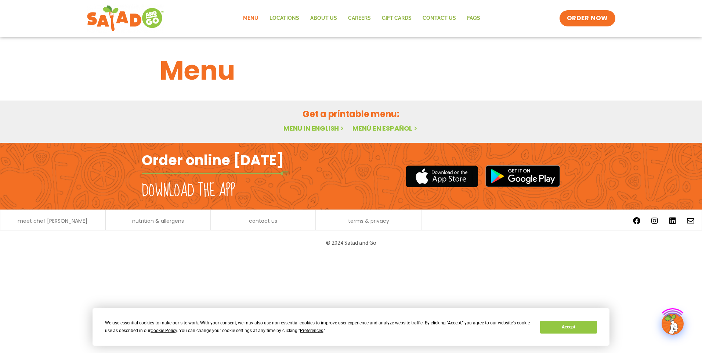  What do you see at coordinates (351, 243) in the screenshot?
I see `p: © 2024 Salad and Go` at bounding box center [351, 243].